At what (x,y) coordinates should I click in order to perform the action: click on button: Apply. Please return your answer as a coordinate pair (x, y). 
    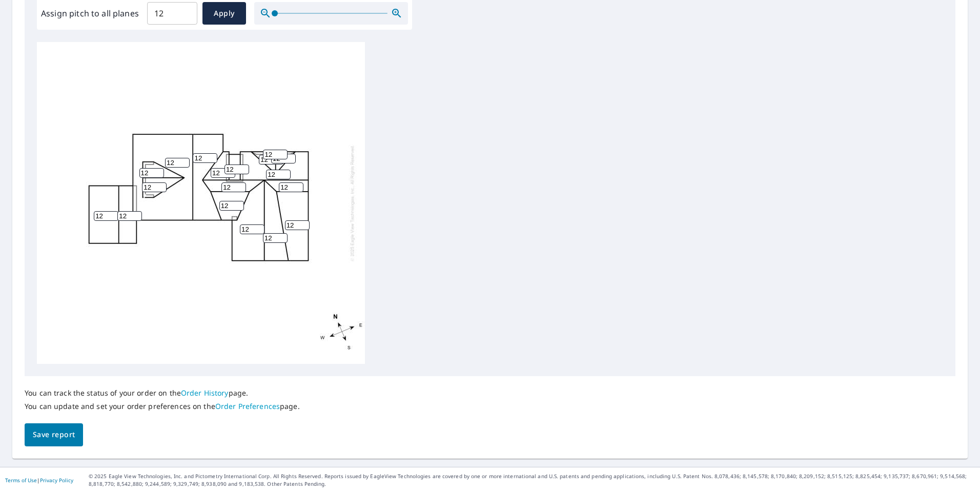
    Looking at the image, I should click on (224, 13).